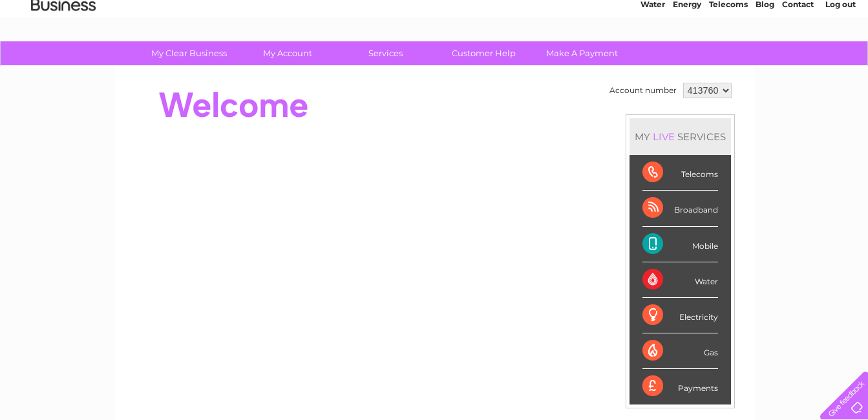 This screenshot has height=420, width=868. Describe the element at coordinates (483, 53) in the screenshot. I see `a: Customer Help` at that location.